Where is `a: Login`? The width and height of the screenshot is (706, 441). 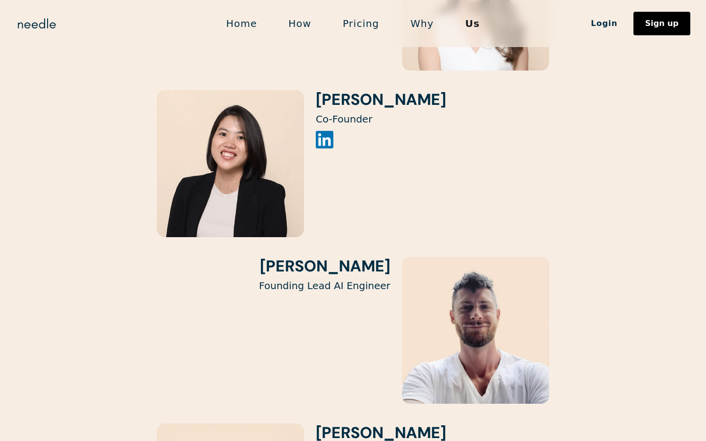
a: Login is located at coordinates (604, 24).